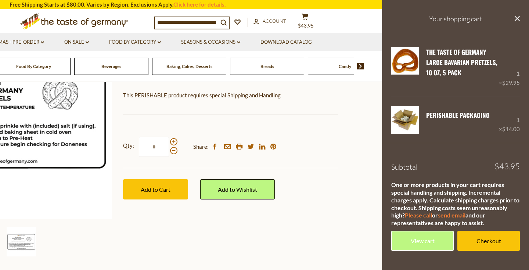  I want to click on p: This PERISHABLE product requires special Shipping and Handling, so click(230, 95).